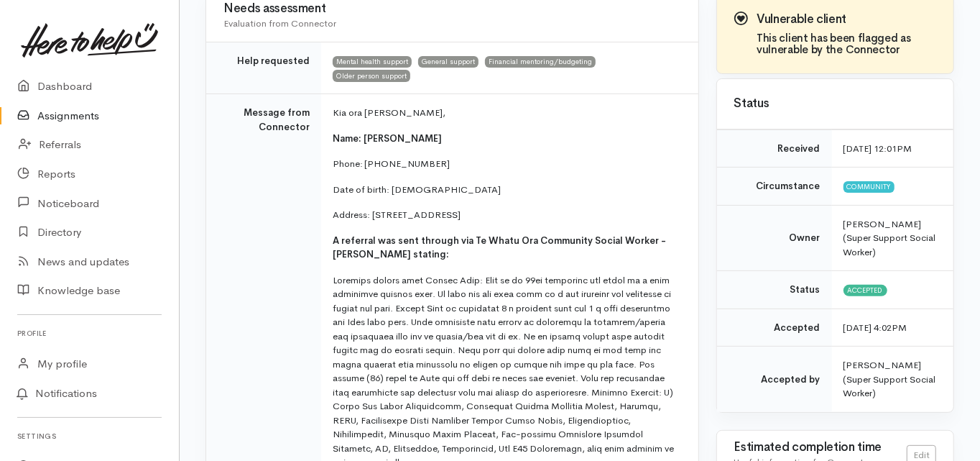 The width and height of the screenshot is (980, 461). I want to click on h3: Status, so click(835, 104).